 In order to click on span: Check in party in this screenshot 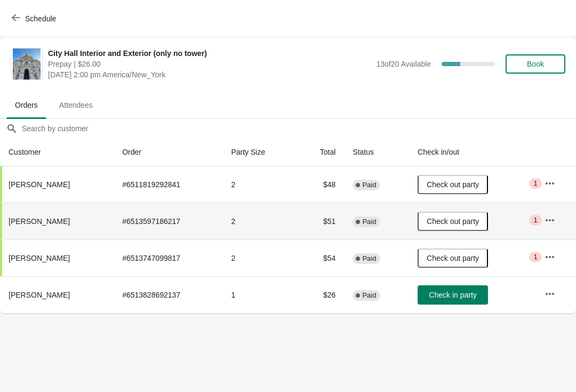, I will do `click(452, 295)`.